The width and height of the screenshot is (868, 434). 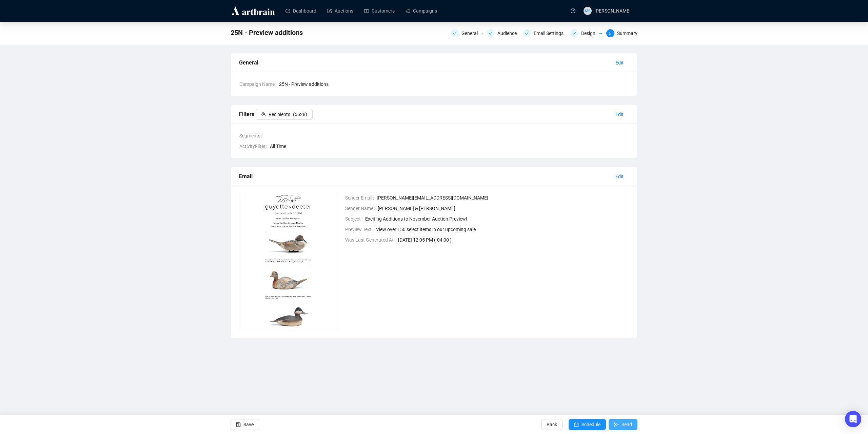 What do you see at coordinates (245, 424) in the screenshot?
I see `button: Save` at bounding box center [245, 424].